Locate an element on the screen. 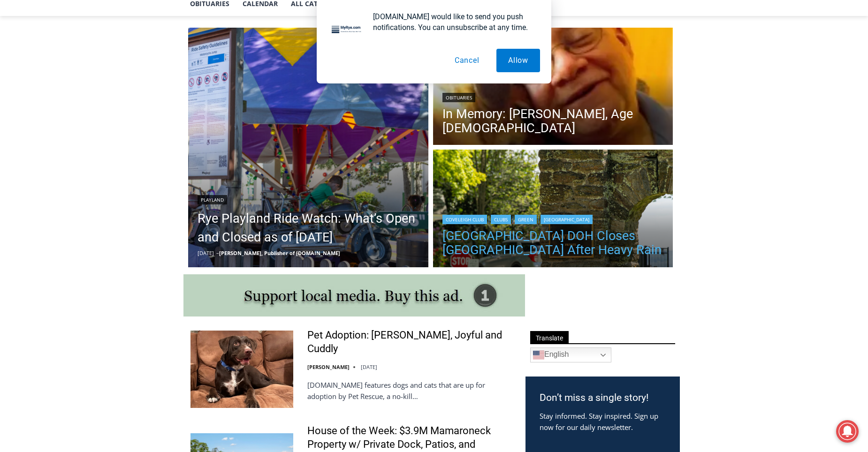 The image size is (868, 452). span: Translate is located at coordinates (549, 338).